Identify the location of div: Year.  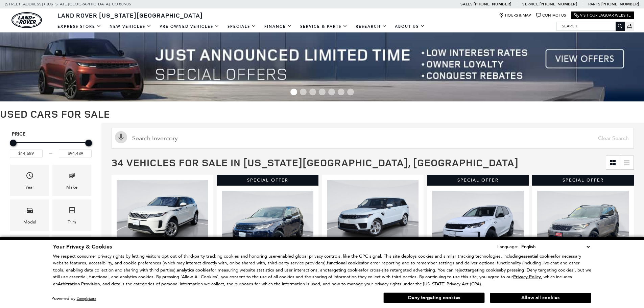
(30, 187).